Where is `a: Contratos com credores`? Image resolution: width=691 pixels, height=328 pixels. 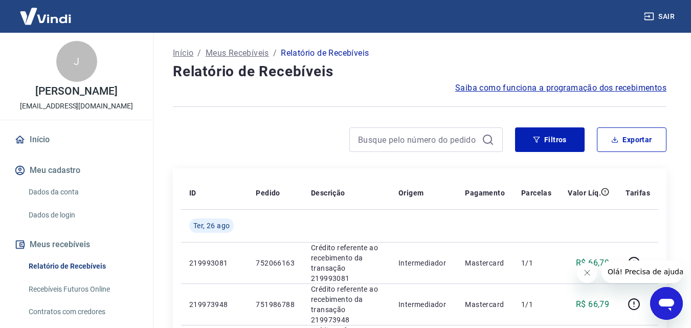
a: Contratos com credores is located at coordinates (82, 311).